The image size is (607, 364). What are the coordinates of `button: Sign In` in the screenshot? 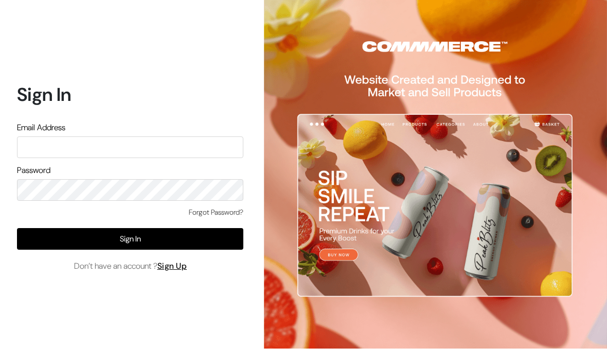 It's located at (130, 238).